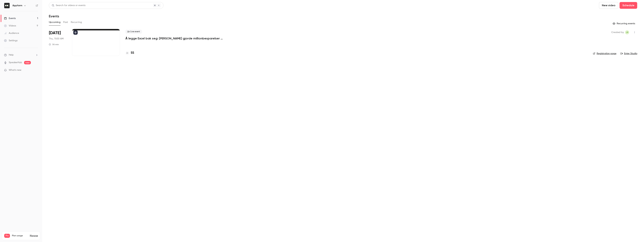  What do you see at coordinates (77, 22) in the screenshot?
I see `button: Recurring` at bounding box center [77, 22].